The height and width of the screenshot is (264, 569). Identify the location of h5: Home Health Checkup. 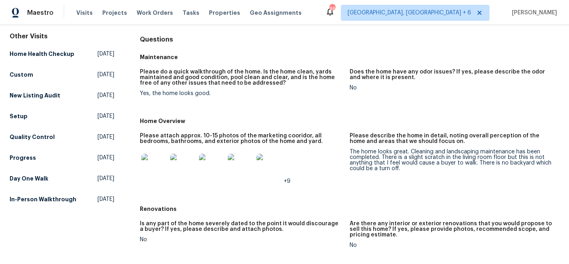
(42, 54).